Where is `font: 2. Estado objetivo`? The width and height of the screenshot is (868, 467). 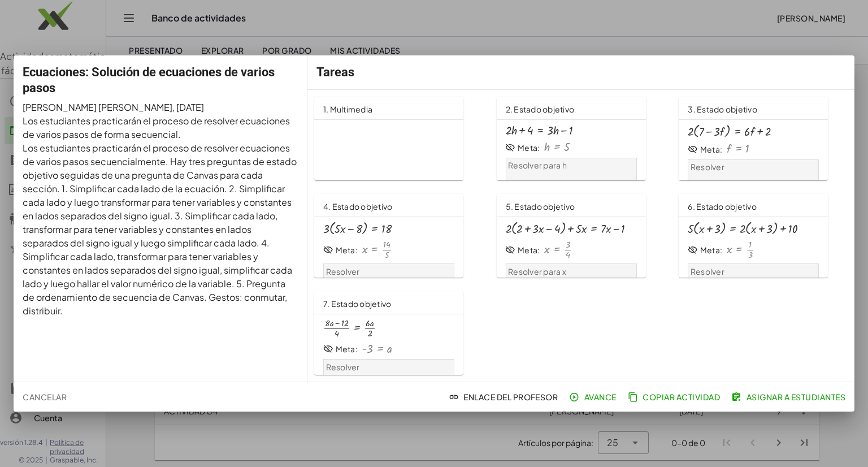 font: 2. Estado objetivo is located at coordinates (540, 109).